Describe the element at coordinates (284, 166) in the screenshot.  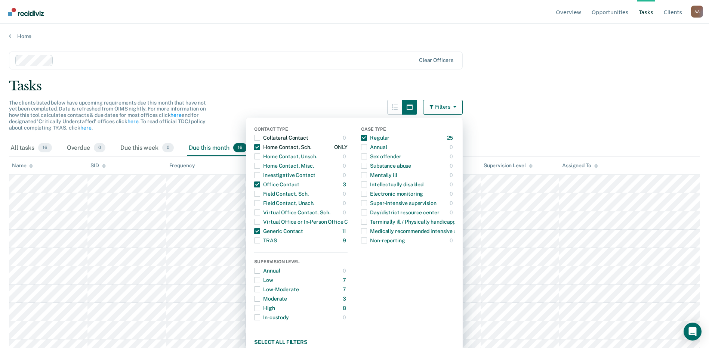
I see `div: Home Contact, Misc.` at that location.